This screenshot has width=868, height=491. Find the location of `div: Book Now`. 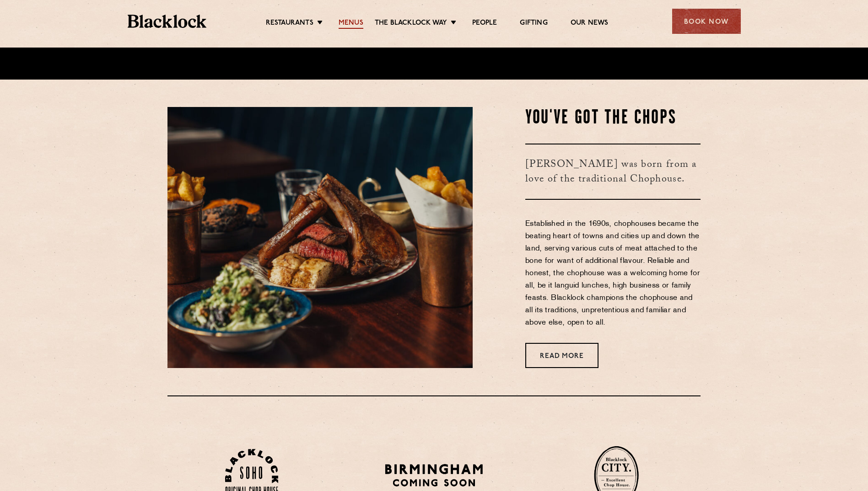

div: Book Now is located at coordinates (707, 21).